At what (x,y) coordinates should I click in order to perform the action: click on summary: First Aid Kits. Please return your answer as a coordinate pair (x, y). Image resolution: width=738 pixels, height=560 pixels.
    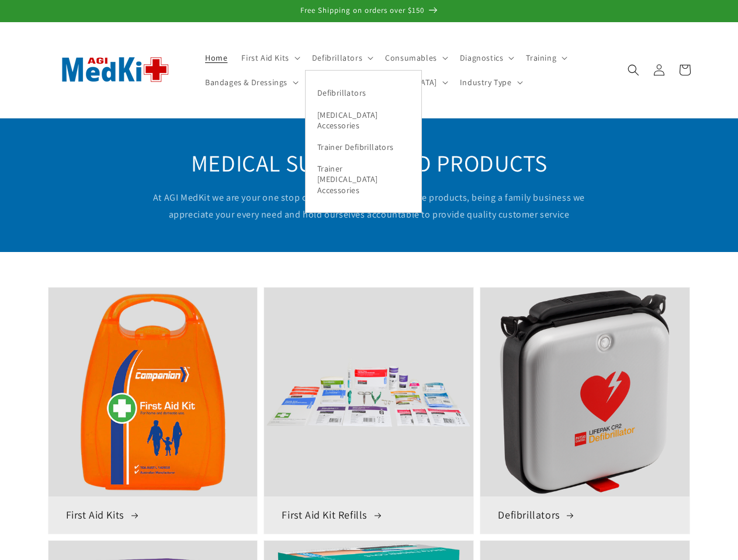
    Looking at the image, I should click on (270, 58).